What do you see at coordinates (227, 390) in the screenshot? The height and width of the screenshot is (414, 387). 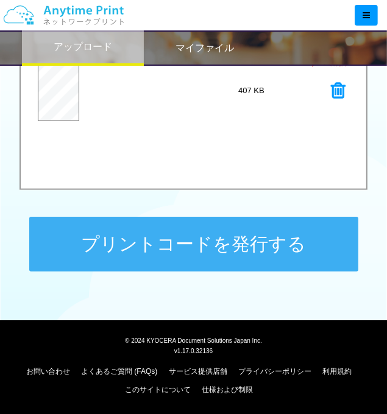 I see `a: 仕様および制限` at bounding box center [227, 390].